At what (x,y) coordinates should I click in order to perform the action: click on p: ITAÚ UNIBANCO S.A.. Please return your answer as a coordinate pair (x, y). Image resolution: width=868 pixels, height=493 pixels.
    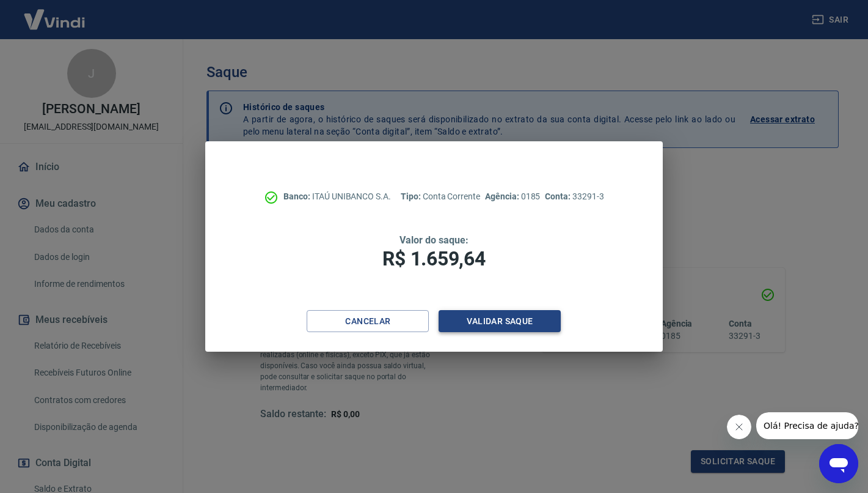
    Looking at the image, I should click on (337, 196).